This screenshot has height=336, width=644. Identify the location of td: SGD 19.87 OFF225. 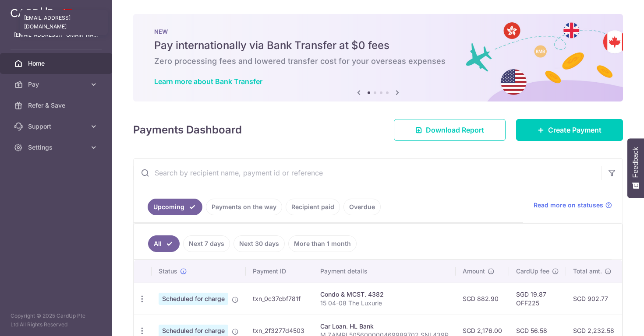
(537, 299).